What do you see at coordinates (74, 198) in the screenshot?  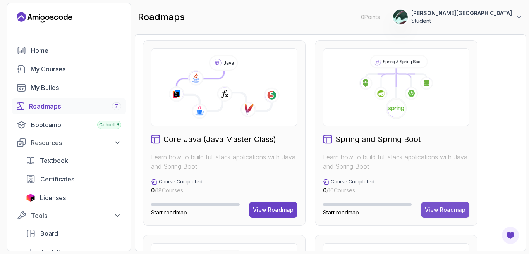 I see `a: licenses` at bounding box center [74, 198].